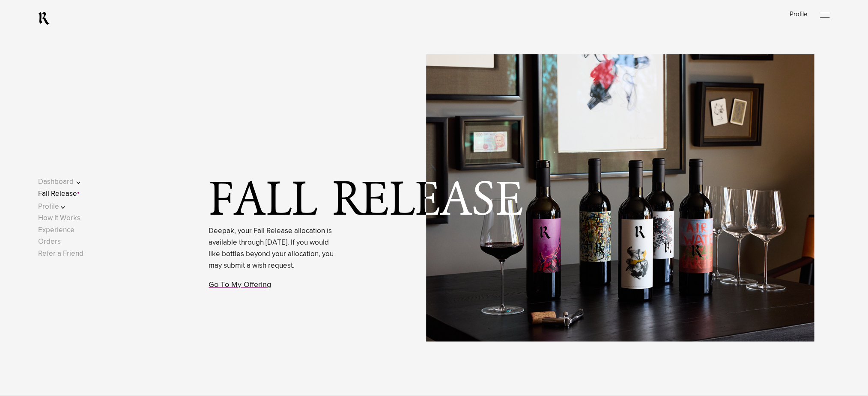 Image resolution: width=868 pixels, height=396 pixels. Describe the element at coordinates (60, 254) in the screenshot. I see `a: Refer a Friend` at that location.